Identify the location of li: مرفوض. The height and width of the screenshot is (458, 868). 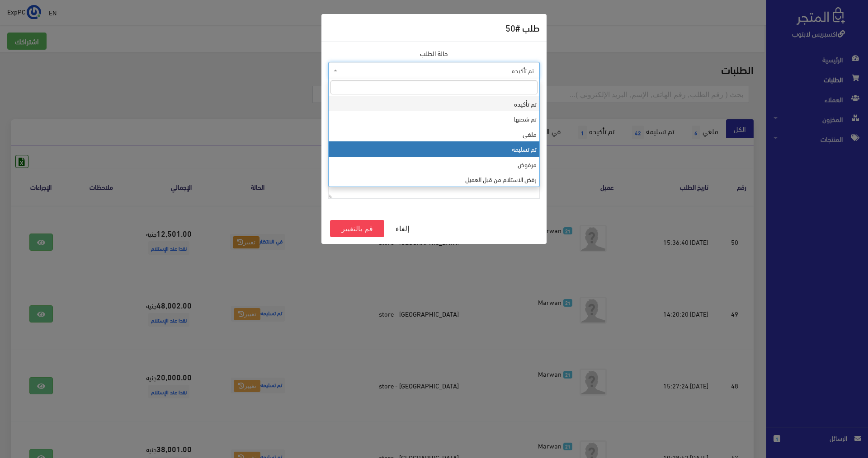
(434, 164).